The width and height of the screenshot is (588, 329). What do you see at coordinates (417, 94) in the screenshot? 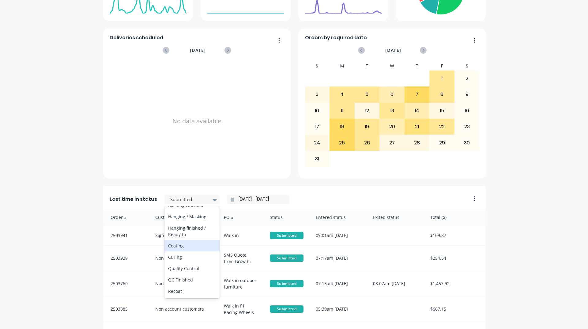
I see `div: 7` at bounding box center [417, 94].